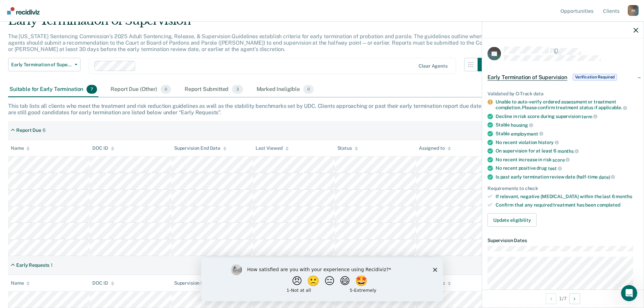  Describe the element at coordinates (250, 23) in the screenshot. I see `div: Early Termination of Supervision` at that location.